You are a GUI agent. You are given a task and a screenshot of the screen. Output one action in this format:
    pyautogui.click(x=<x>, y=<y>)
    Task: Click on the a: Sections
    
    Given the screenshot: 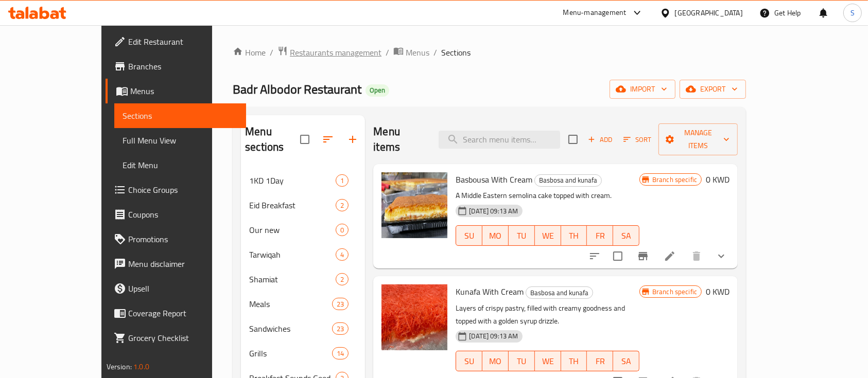 What is the action you would take?
    pyautogui.click(x=180, y=116)
    